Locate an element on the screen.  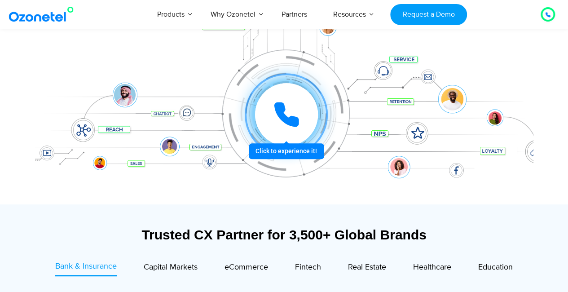
span: Education is located at coordinates (495, 267).